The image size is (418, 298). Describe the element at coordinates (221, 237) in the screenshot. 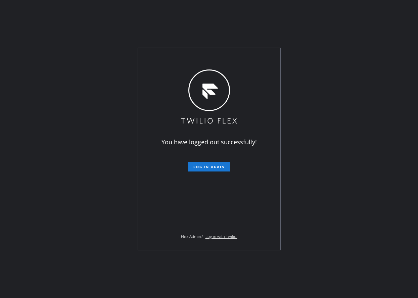

I see `span: Log in with Twilio.` at that location.